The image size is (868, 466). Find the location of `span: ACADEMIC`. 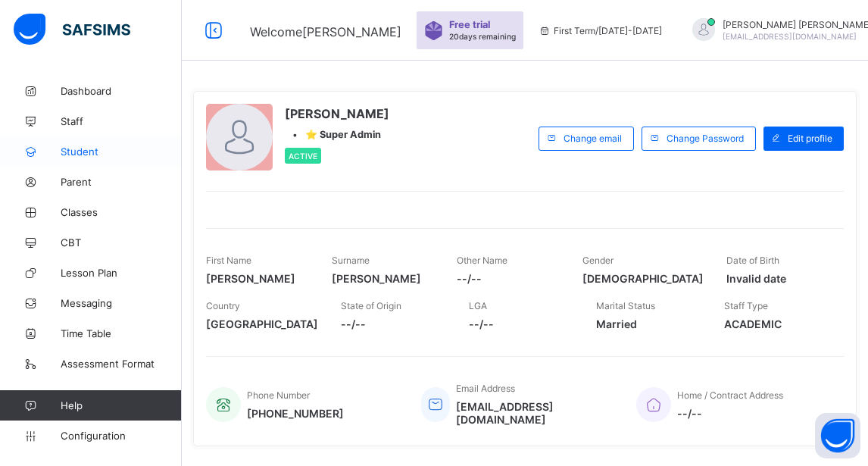

span: ACADEMIC is located at coordinates (777, 324).